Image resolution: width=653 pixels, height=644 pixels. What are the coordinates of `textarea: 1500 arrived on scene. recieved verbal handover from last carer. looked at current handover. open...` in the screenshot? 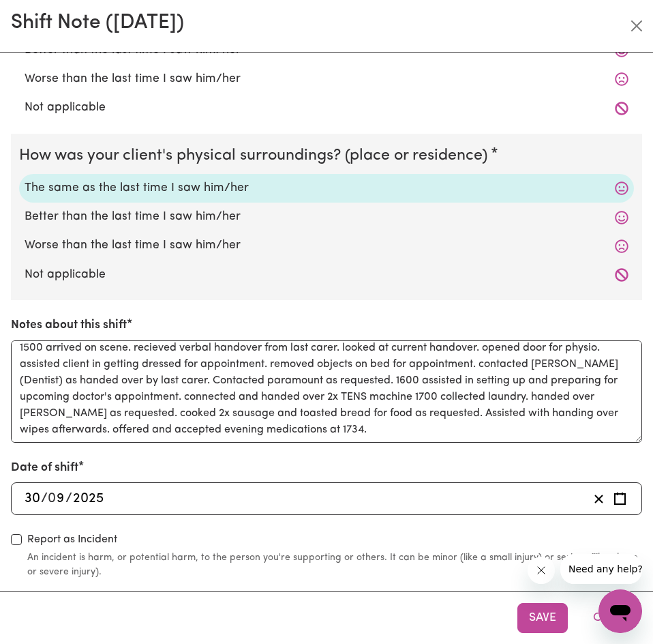 It's located at (327, 392).